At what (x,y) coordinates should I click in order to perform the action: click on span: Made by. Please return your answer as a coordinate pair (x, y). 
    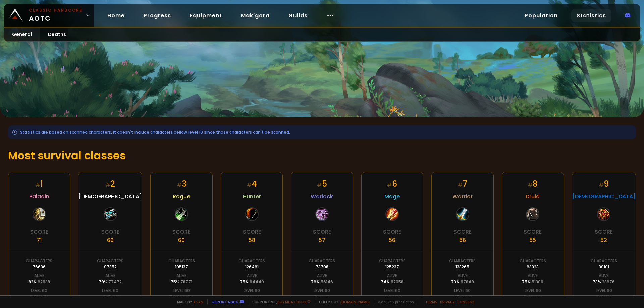
    Looking at the image, I should click on (188, 302).